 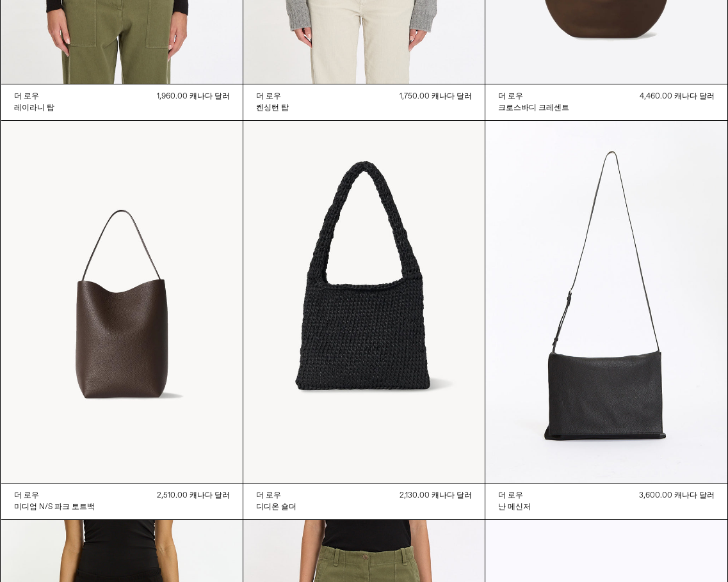 I want to click on a: 켄싱턴 탑, so click(x=272, y=108).